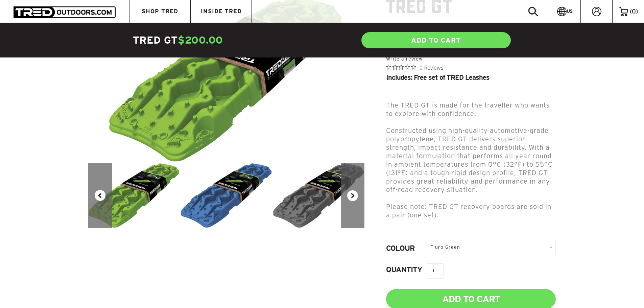  I want to click on img: cart-icon, so click(624, 11).